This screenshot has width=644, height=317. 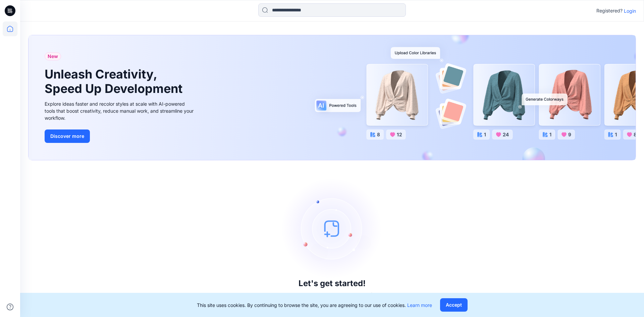 What do you see at coordinates (630, 11) in the screenshot?
I see `p: Login` at bounding box center [630, 11].